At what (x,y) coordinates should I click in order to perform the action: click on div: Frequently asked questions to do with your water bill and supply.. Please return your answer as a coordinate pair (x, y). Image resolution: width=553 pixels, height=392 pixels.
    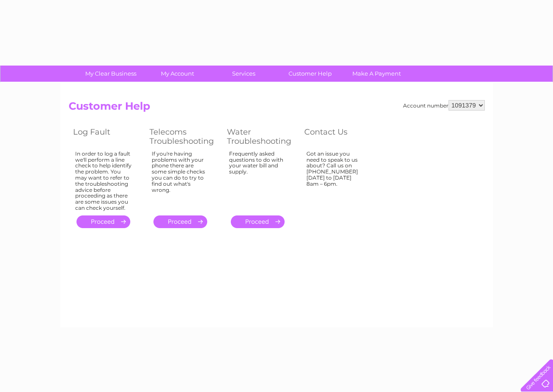
    Looking at the image, I should click on (258, 179).